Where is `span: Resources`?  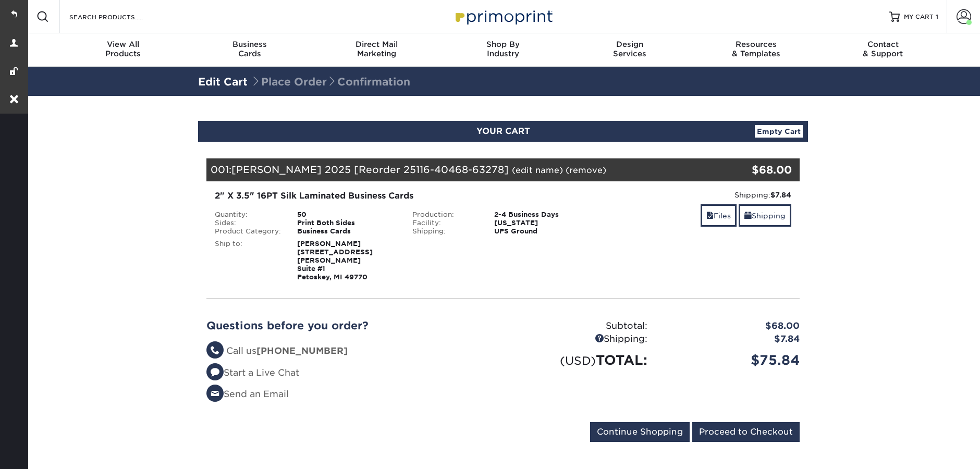
span: Resources is located at coordinates (756, 44).